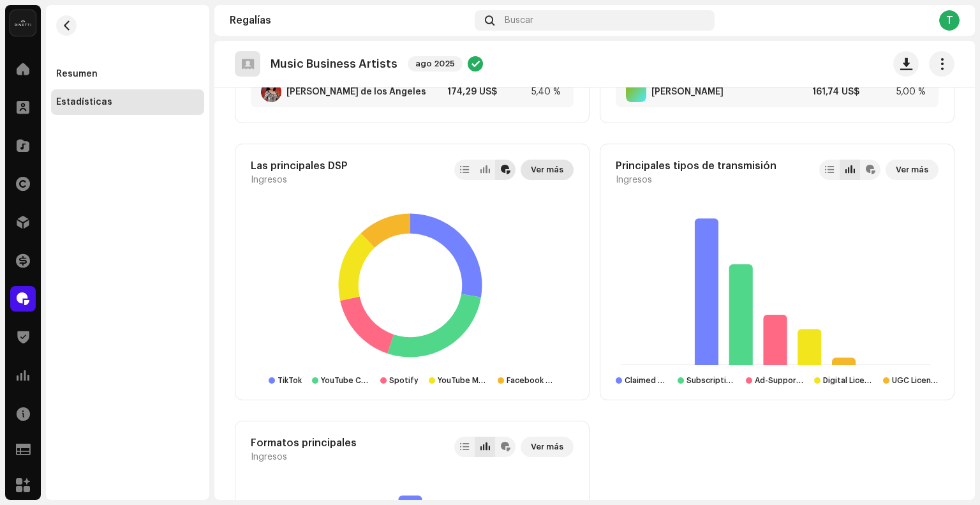 Image resolution: width=980 pixels, height=505 pixels. What do you see at coordinates (356, 92) in the screenshot?
I see `div: María de los Angeles` at bounding box center [356, 92].